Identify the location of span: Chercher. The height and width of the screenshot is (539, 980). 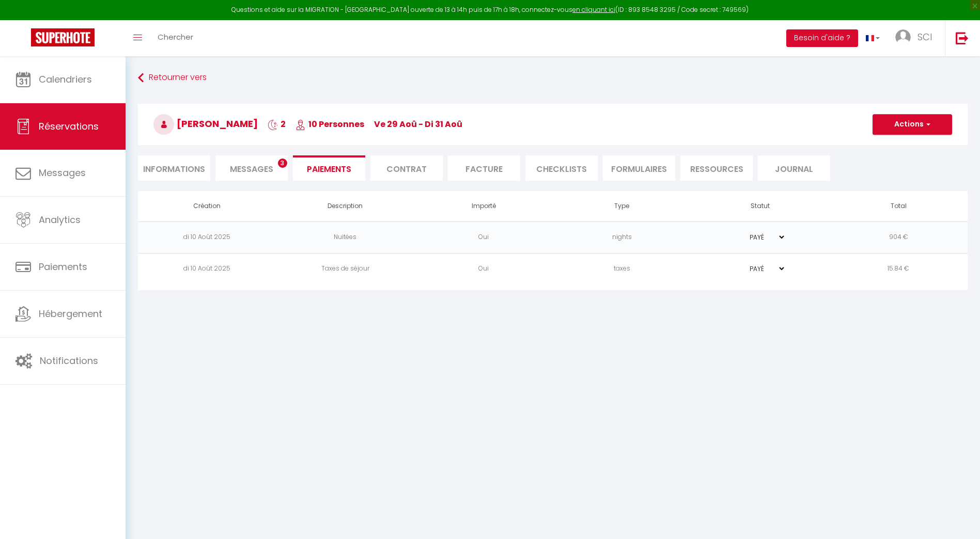
(175, 37).